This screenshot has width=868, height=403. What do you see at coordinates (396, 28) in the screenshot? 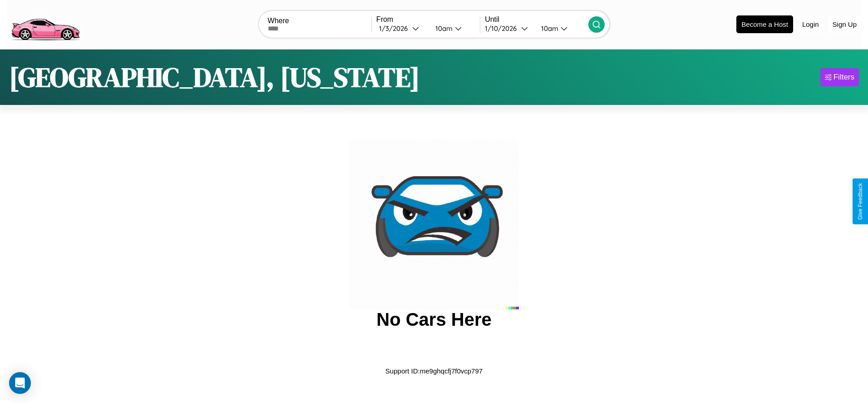
I see `div: 1 / 3 / 2026` at bounding box center [396, 28].